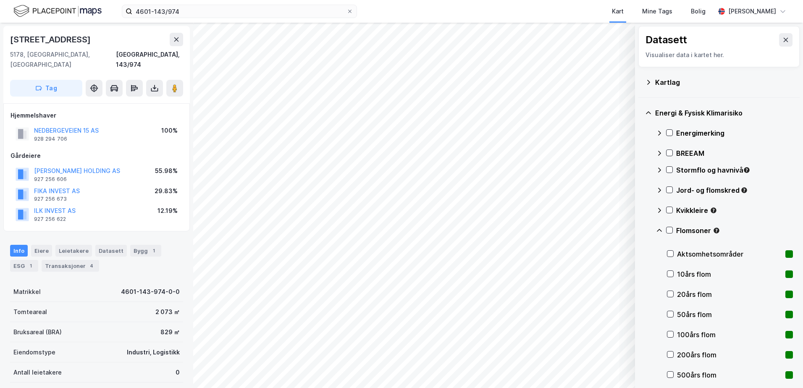 This screenshot has height=388, width=803. Describe the element at coordinates (150, 292) in the screenshot. I see `div: 4601-143-974-0-0` at that location.